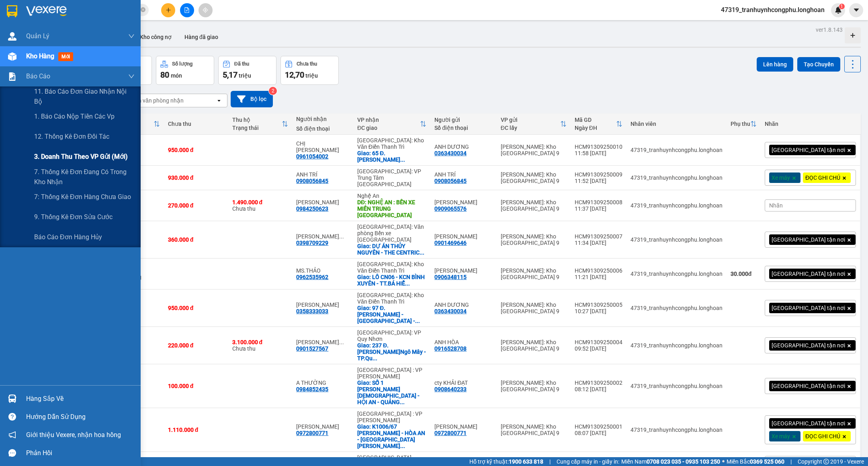 Image resolution: width=868 pixels, height=466 pixels. Describe the element at coordinates (84, 97) in the screenshot. I see `span: 11. Báo cáo đơn giao nhận nội bộ` at that location.